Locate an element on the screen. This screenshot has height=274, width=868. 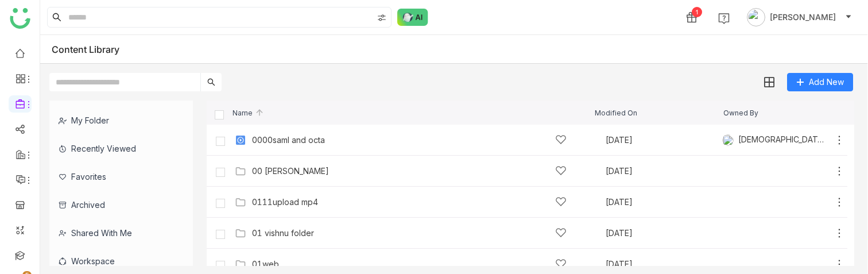
div: Recently Viewed is located at coordinates (117, 148).